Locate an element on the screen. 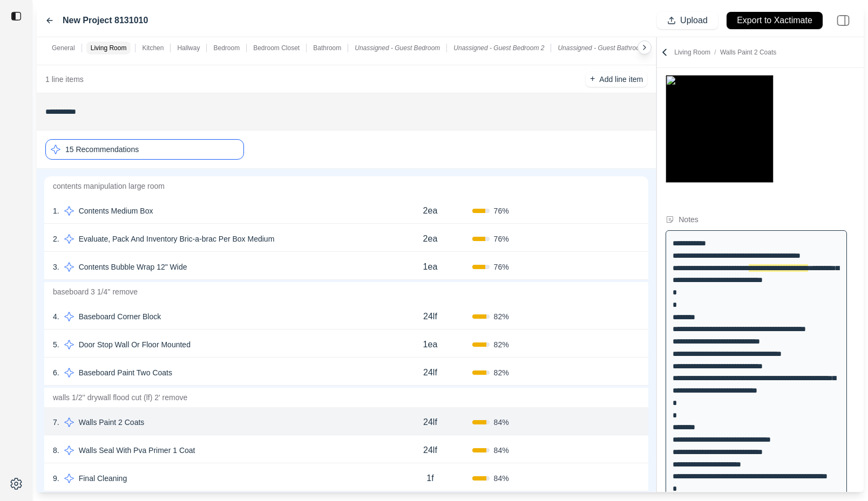 This screenshot has width=868, height=501. button: Upload is located at coordinates (687, 21).